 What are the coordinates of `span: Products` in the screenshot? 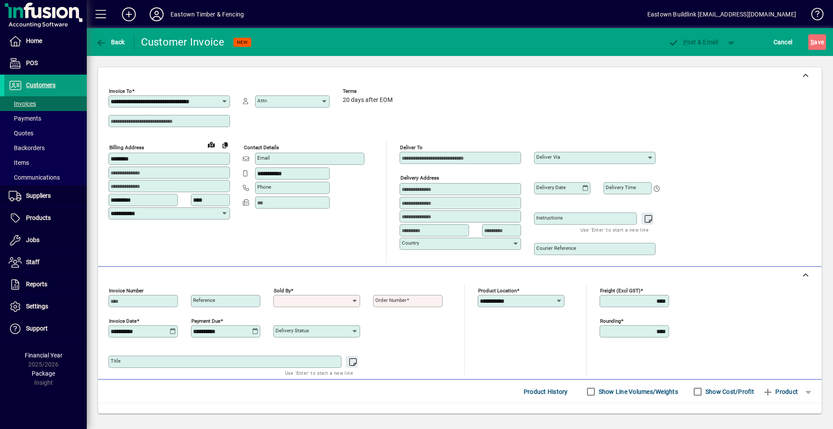 It's located at (38, 218).